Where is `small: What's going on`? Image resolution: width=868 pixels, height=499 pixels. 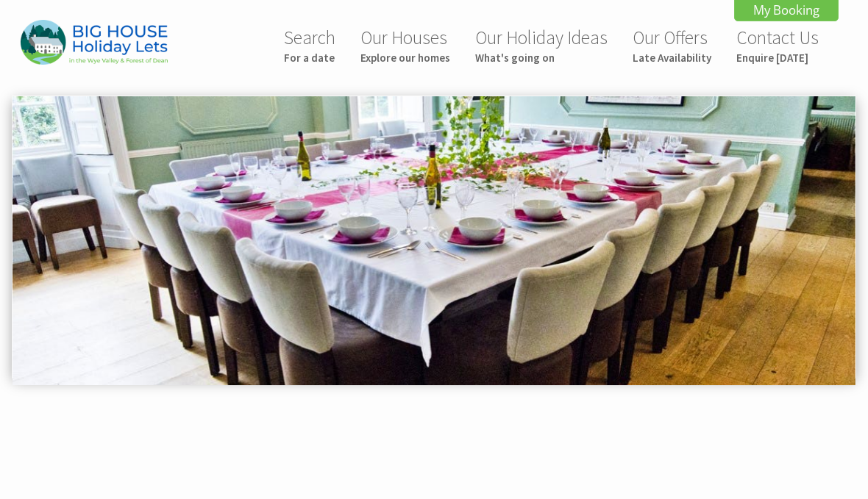
small: What's going on is located at coordinates (542, 57).